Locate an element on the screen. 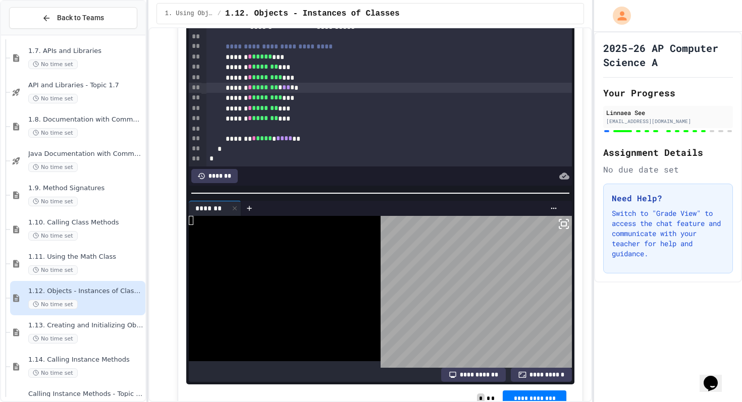 The image size is (742, 402). span: Calling Instance Methods - Topic 1.14 is located at coordinates (86, 394).